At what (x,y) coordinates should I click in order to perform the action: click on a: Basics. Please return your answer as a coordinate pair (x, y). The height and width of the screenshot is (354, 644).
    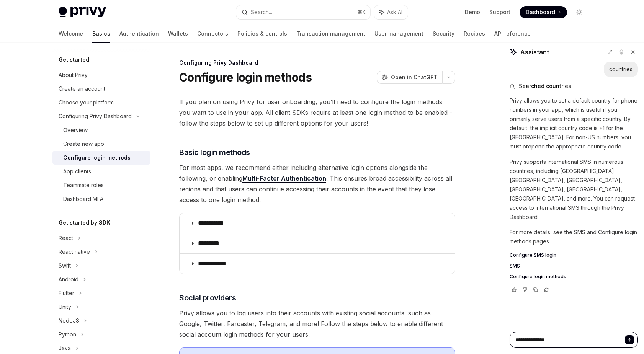
    Looking at the image, I should click on (101, 33).